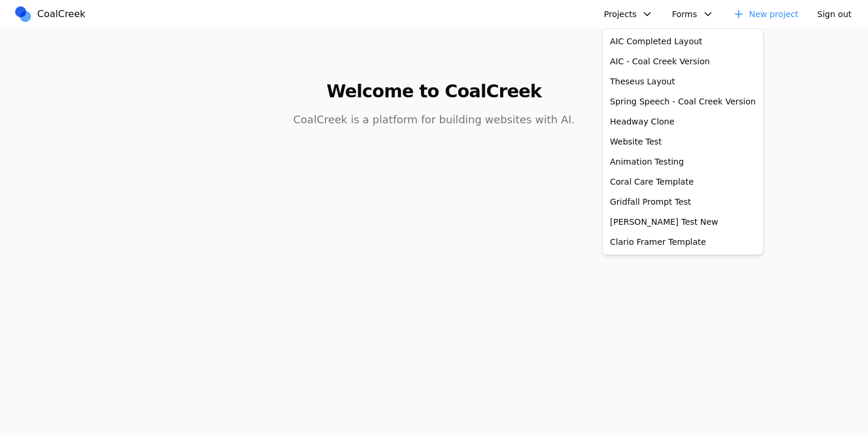 The height and width of the screenshot is (436, 868). What do you see at coordinates (52, 14) in the screenshot?
I see `a: CoalCreek` at bounding box center [52, 14].